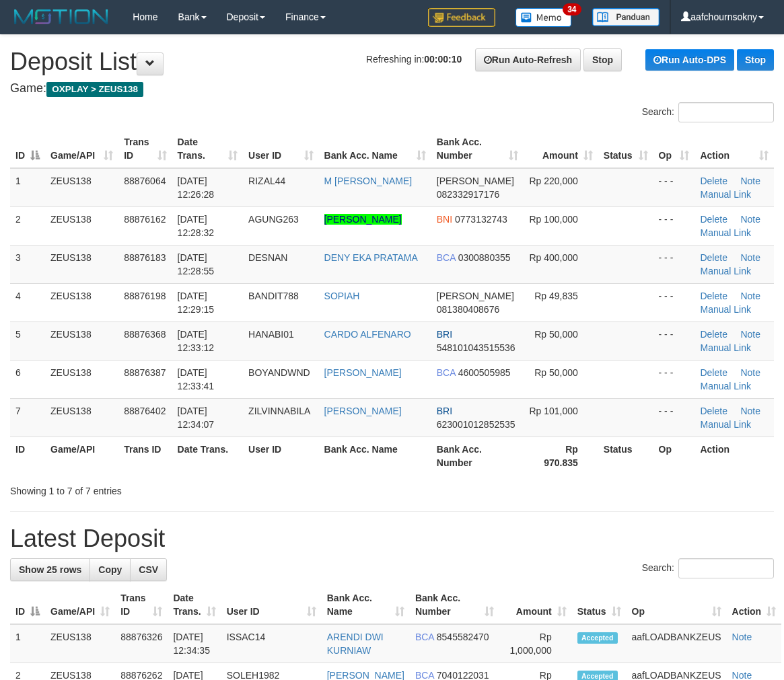 The image size is (784, 680). What do you see at coordinates (553, 258) in the screenshot?
I see `span: Rp 400,000` at bounding box center [553, 258].